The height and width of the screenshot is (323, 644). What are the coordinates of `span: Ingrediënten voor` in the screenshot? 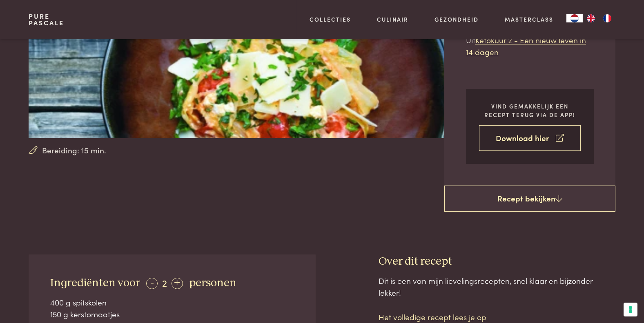 It's located at (95, 283).